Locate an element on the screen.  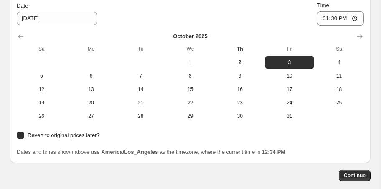
b: America/Los_Angeles is located at coordinates (130, 151).